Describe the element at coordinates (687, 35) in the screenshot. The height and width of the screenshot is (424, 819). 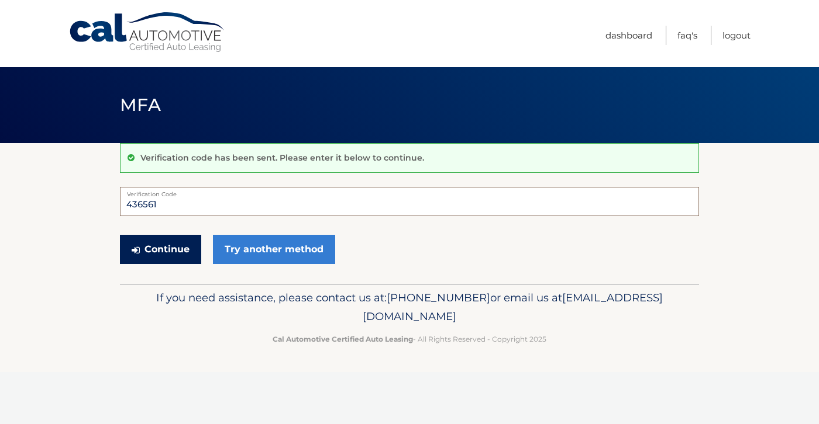
I see `a: FAQ's` at that location.